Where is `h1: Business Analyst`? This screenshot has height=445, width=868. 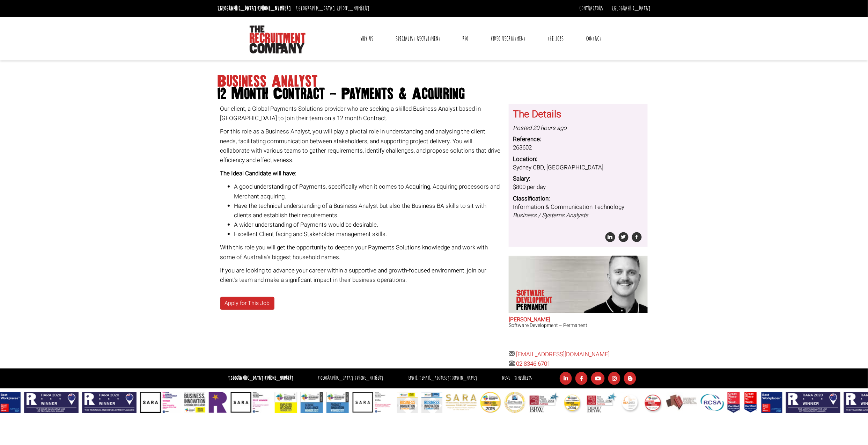
h1: Business Analyst is located at coordinates (434, 88).